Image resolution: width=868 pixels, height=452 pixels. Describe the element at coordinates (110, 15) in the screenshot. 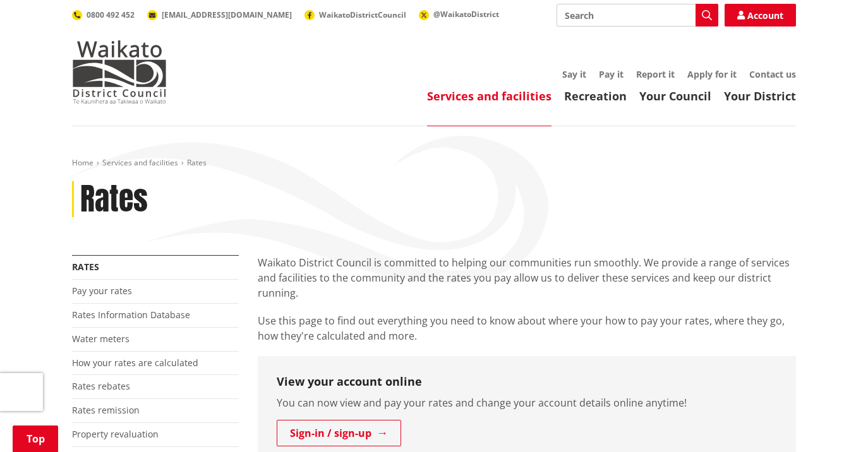

I see `span: 0800 492 452` at that location.